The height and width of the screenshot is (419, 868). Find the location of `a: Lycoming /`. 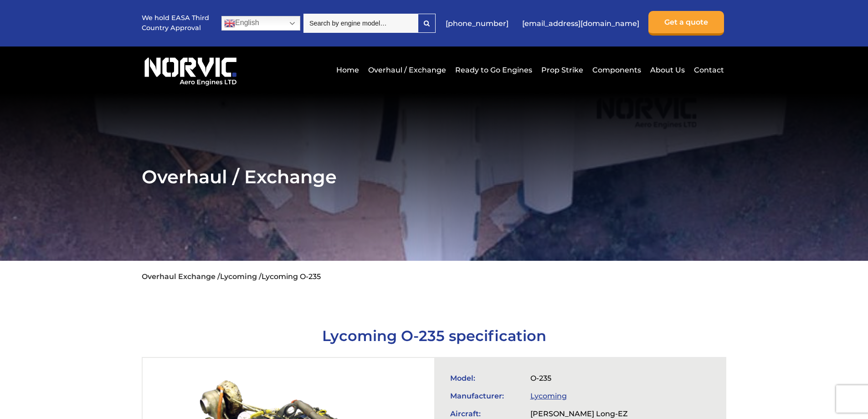

a: Lycoming / is located at coordinates (241, 276).